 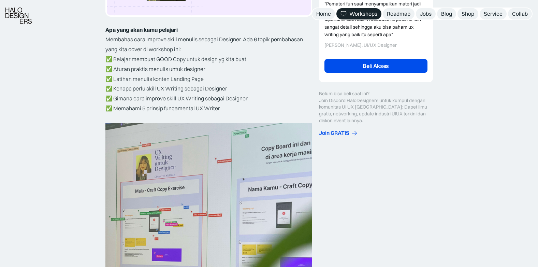 I want to click on div: Belum bisa beli saat ini? Join Discord HaloDesigners untuk kumpul dengan komunitas UI UX [GEOGRAP..., so click(x=376, y=107).